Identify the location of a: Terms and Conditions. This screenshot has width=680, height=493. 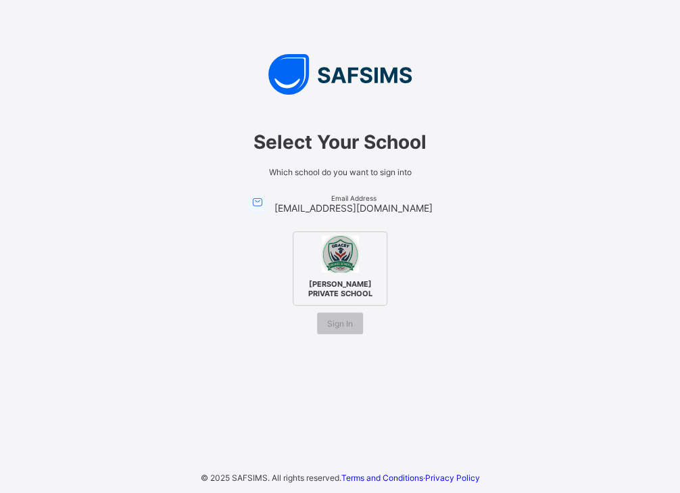
(382, 477).